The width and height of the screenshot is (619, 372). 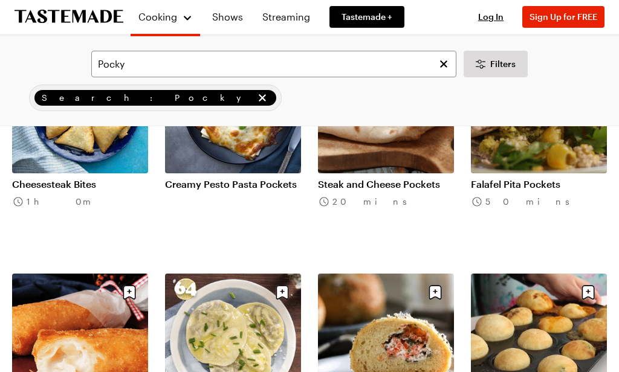 What do you see at coordinates (495, 64) in the screenshot?
I see `button: Desktop filters` at bounding box center [495, 64].